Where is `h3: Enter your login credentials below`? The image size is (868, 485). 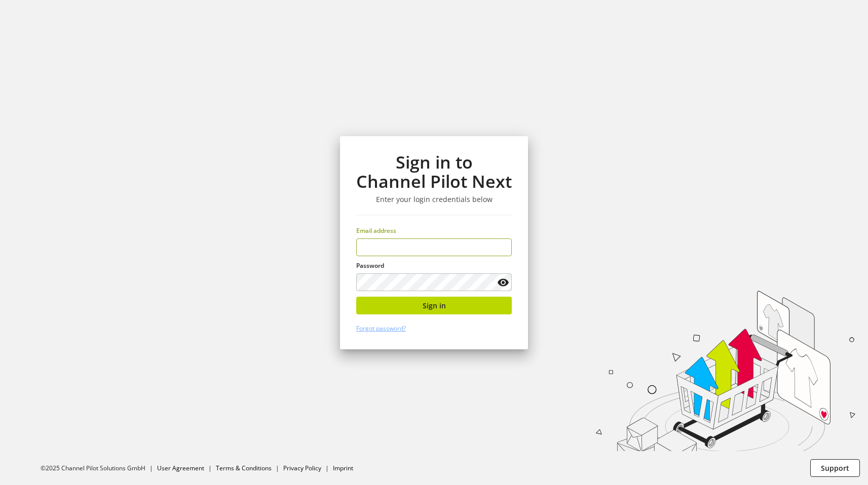 h3: Enter your login credentials below is located at coordinates (434, 200).